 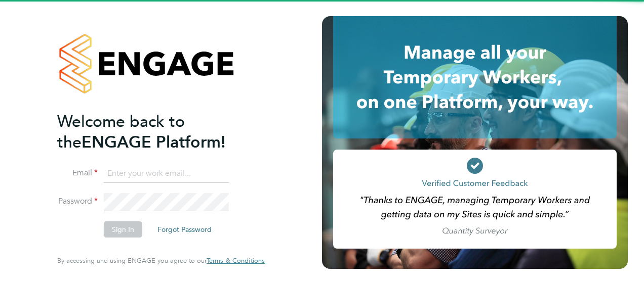 I want to click on span: Welcome back to the, so click(x=121, y=132).